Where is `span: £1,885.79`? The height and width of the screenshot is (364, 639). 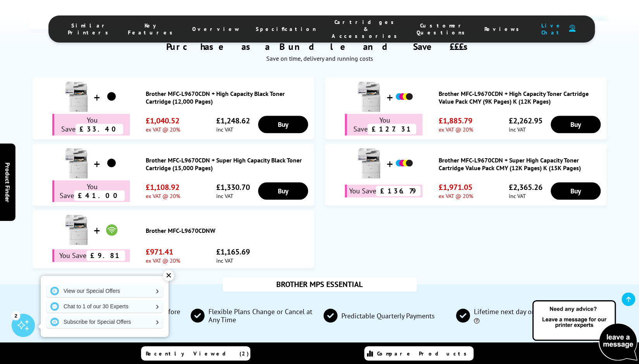
span: £1,885.79 is located at coordinates (455, 121).